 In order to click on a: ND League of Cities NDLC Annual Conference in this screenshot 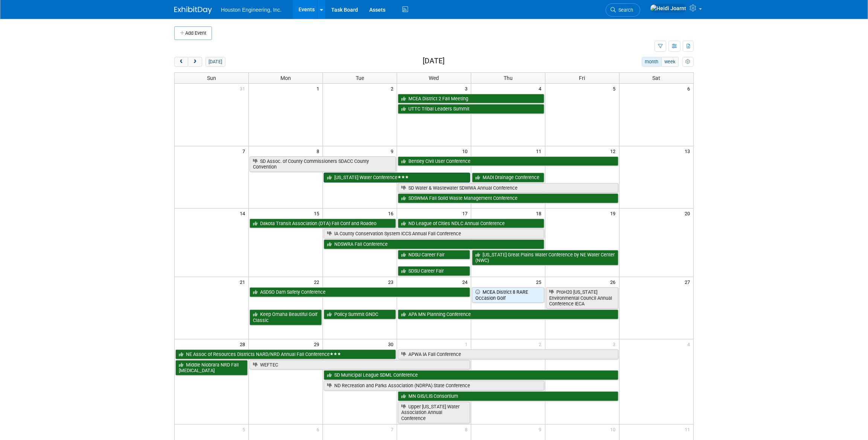, I will do `click(471, 224)`.